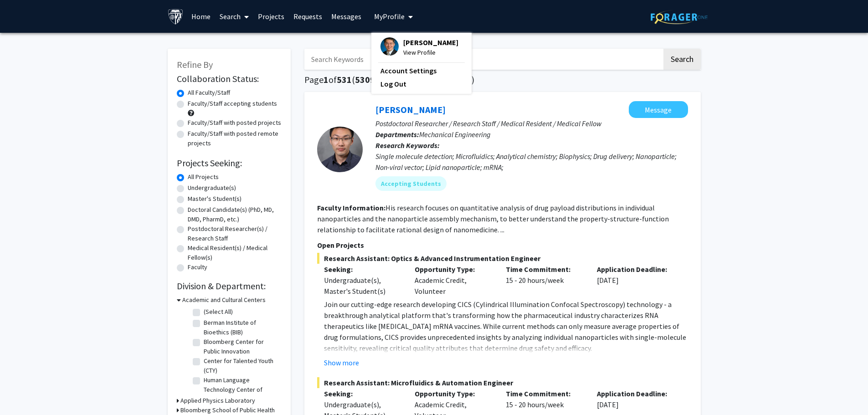 The width and height of the screenshot is (868, 415). I want to click on a: Log Out, so click(421, 83).